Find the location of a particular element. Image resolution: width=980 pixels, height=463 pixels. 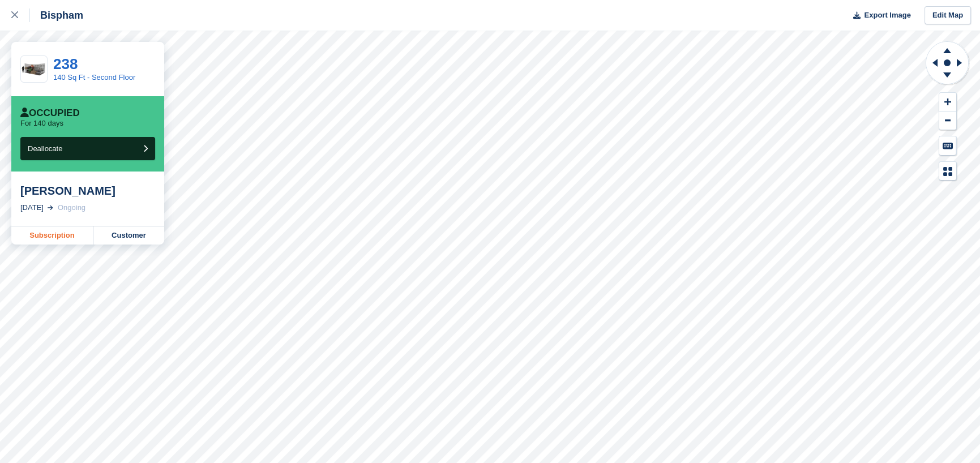

span: Export Image is located at coordinates (887, 15).